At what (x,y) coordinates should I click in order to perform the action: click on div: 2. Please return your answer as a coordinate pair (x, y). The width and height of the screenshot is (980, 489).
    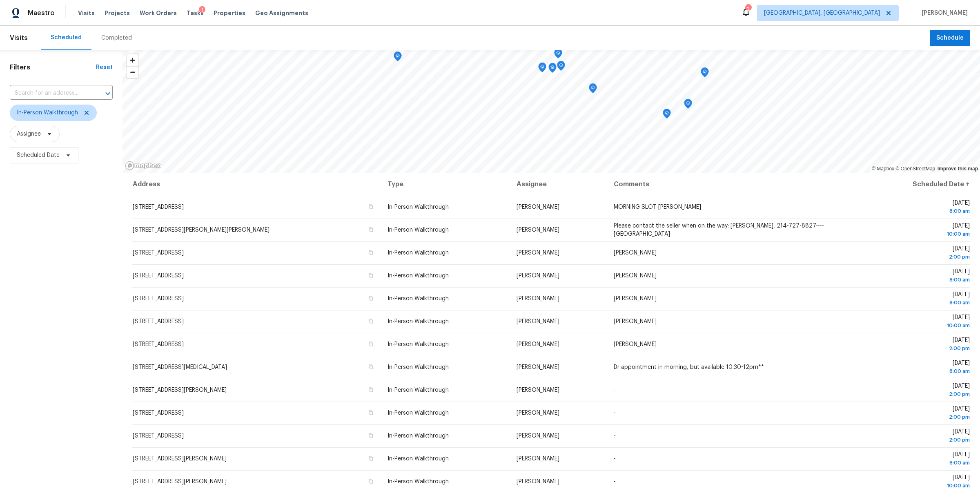
    Looking at the image, I should click on (748, 9).